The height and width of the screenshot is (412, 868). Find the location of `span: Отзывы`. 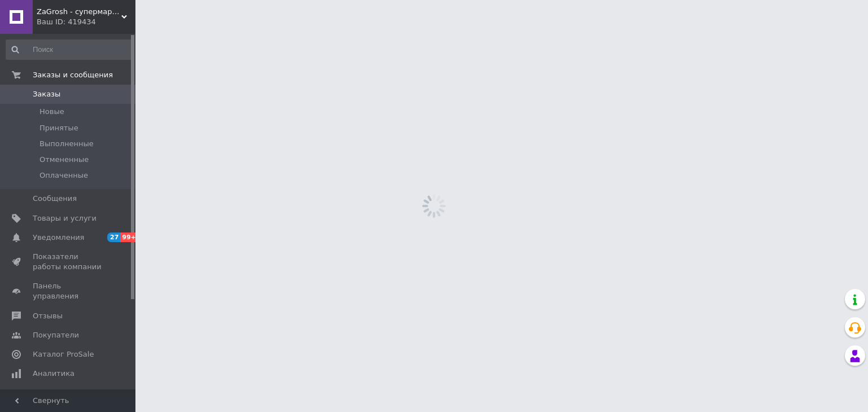

span: Отзывы is located at coordinates (47, 316).